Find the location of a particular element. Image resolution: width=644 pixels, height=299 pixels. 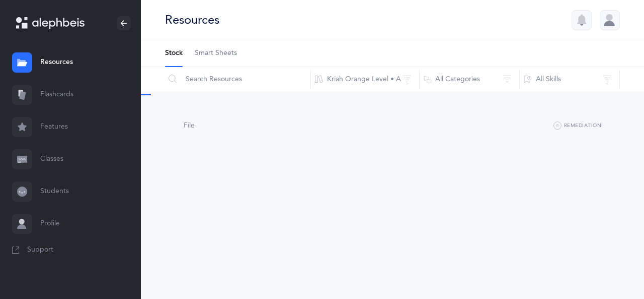

span: Support is located at coordinates (40, 250).